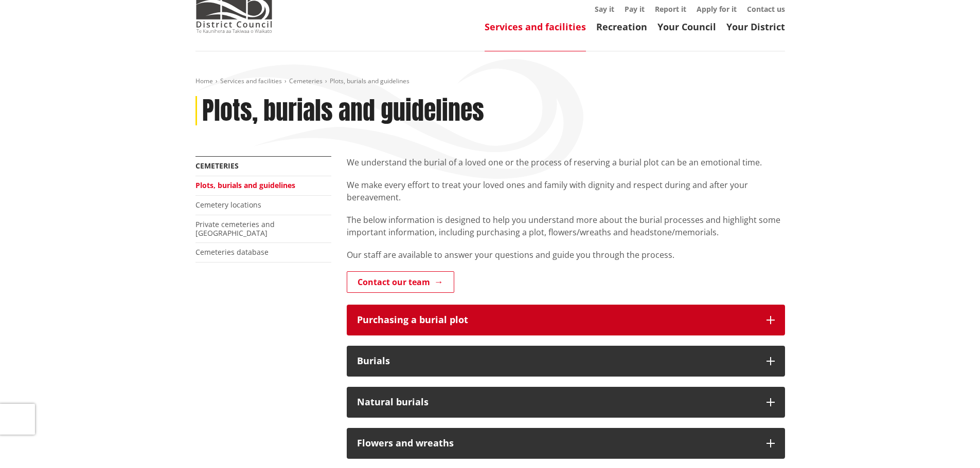 This screenshot has height=468, width=980. Describe the element at coordinates (670, 9) in the screenshot. I see `a: Report it` at that location.